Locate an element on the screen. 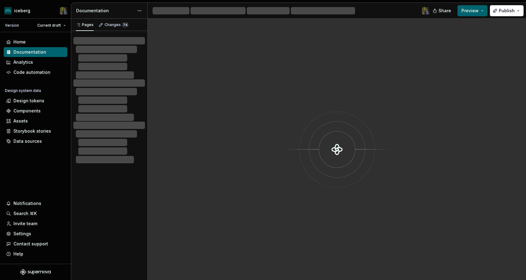 The image size is (526, 280). div: Analytics is located at coordinates (23, 62).